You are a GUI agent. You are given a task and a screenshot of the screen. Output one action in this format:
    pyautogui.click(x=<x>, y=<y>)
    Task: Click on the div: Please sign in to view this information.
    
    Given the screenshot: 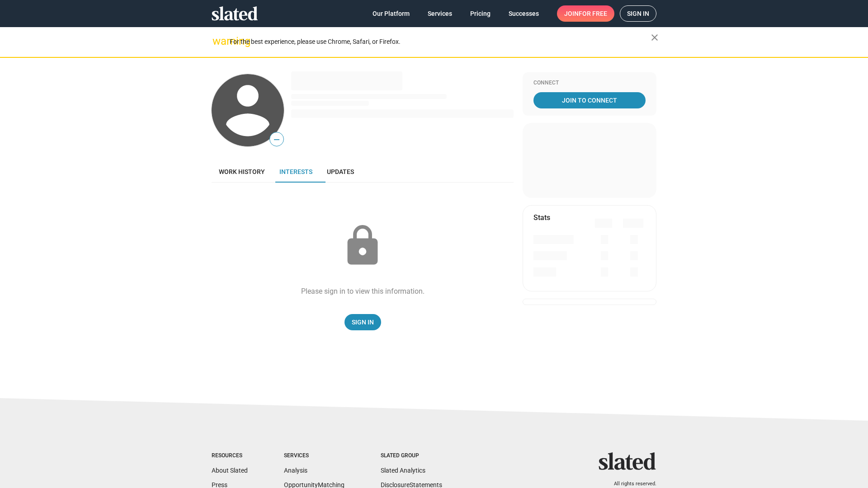 What is the action you would take?
    pyautogui.click(x=362, y=291)
    